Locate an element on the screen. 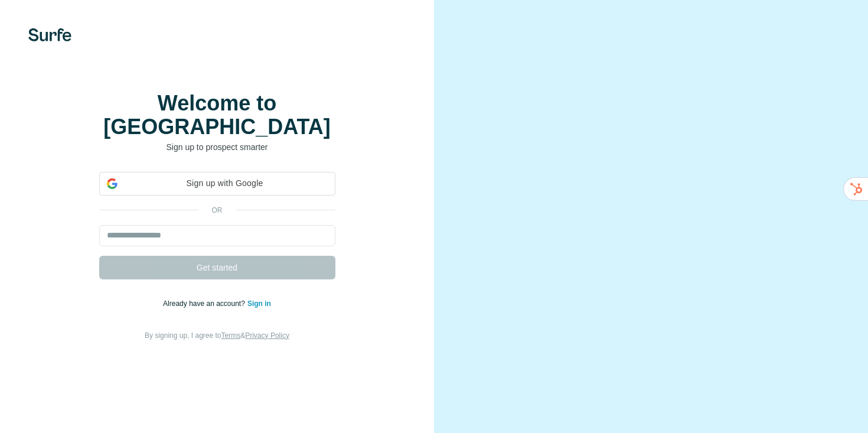 This screenshot has width=868, height=433. span: Already have an account? is located at coordinates (205, 303).